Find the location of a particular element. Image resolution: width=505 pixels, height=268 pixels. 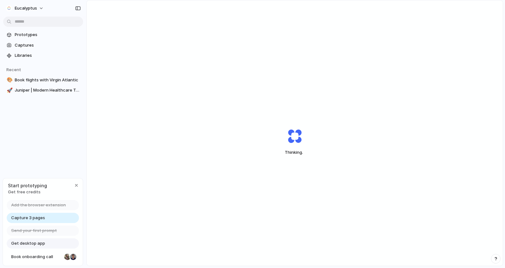

span: Send your first prompt is located at coordinates (34, 231).